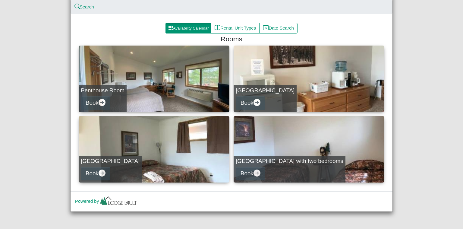 The image size is (463, 229). Describe the element at coordinates (102, 90) in the screenshot. I see `h5: Penthouse Room` at that location.